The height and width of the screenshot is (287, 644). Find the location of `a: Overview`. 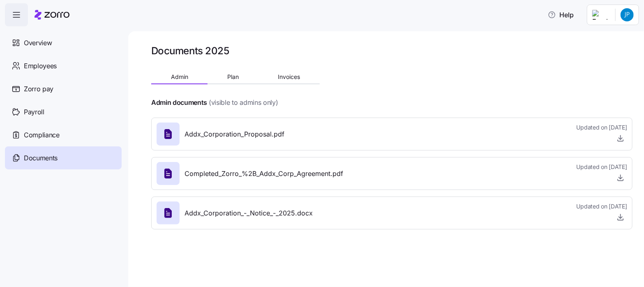

a: Overview is located at coordinates (63, 43).